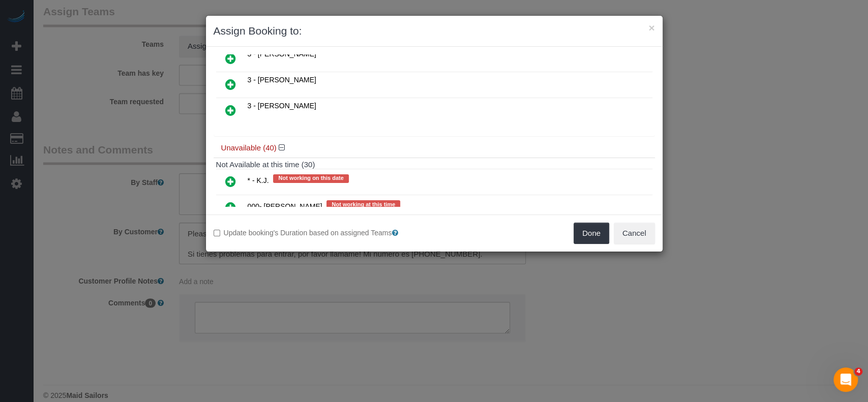 The height and width of the screenshot is (402, 868). Describe the element at coordinates (634, 233) in the screenshot. I see `button: Cancel` at that location.